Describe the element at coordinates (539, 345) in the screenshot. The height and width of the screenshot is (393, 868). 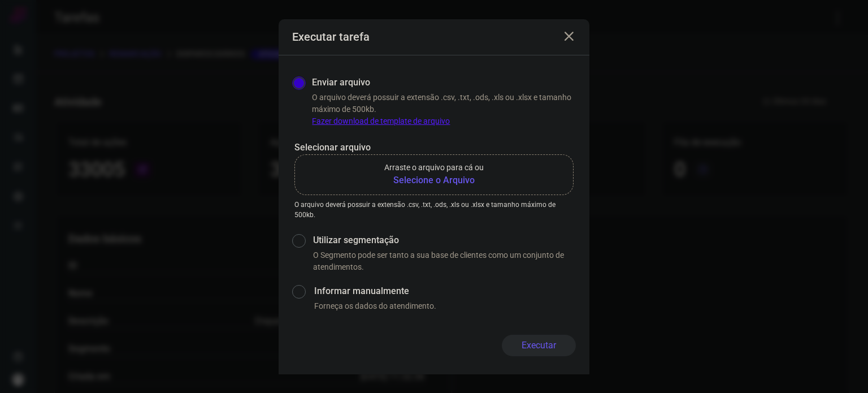
I see `button: Executar` at that location.